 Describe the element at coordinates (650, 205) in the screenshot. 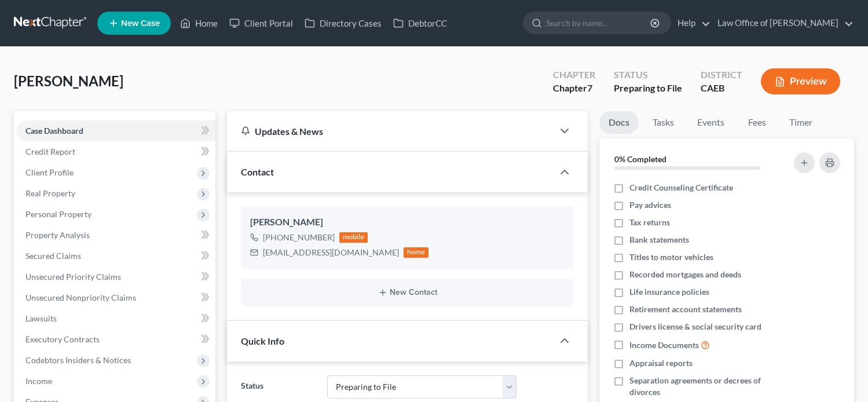

I see `span: Pay advices` at that location.